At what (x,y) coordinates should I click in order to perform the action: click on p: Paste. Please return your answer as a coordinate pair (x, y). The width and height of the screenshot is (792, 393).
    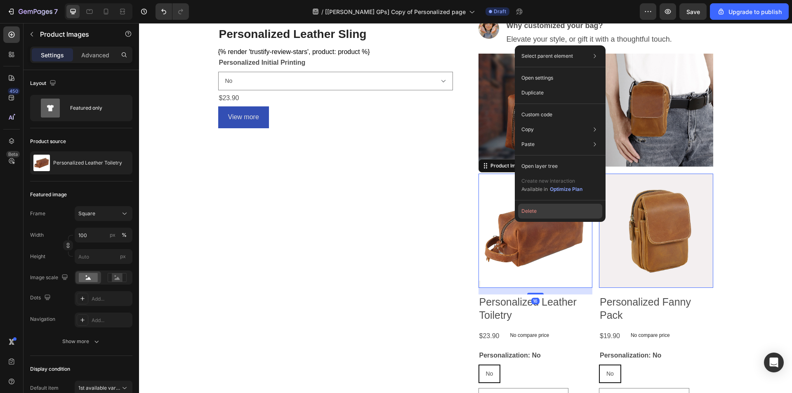
    Looking at the image, I should click on (528, 144).